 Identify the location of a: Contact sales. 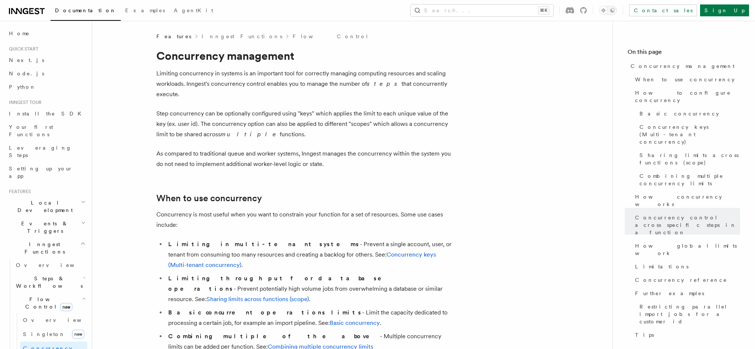
(663, 10).